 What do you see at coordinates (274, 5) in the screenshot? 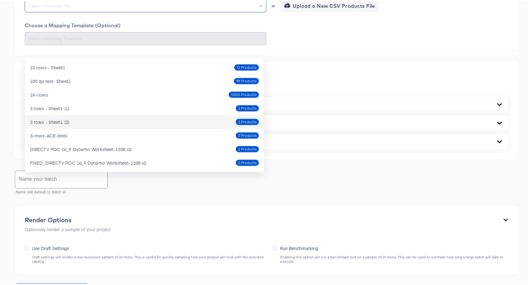
I see `div: or` at bounding box center [274, 5].